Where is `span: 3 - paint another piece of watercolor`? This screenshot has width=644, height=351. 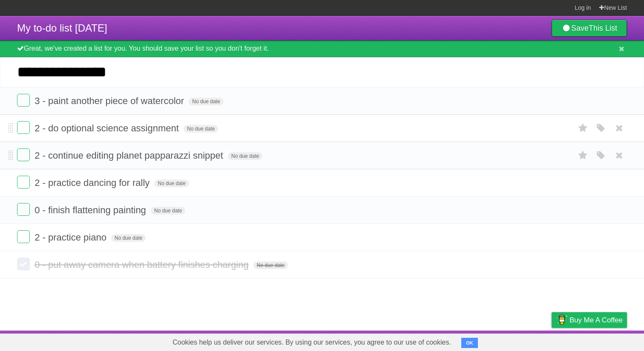
span: 3 - paint another piece of watercolor is located at coordinates (110, 100).